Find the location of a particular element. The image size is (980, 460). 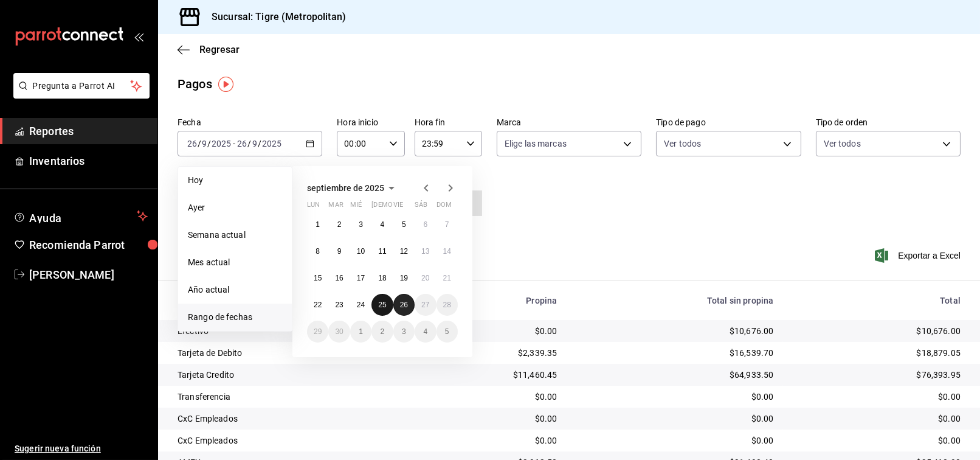

abbr: miércoles is located at coordinates (355, 206).